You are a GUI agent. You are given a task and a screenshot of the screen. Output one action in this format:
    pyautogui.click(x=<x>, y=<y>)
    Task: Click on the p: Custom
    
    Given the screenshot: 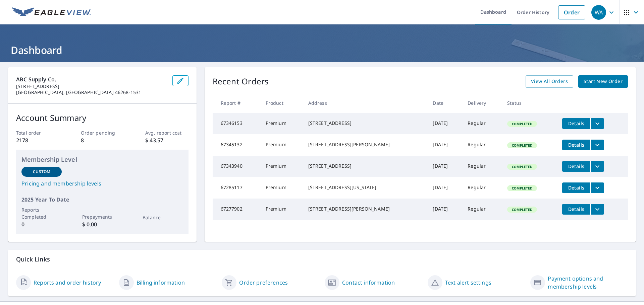 What is the action you would take?
    pyautogui.click(x=41, y=172)
    